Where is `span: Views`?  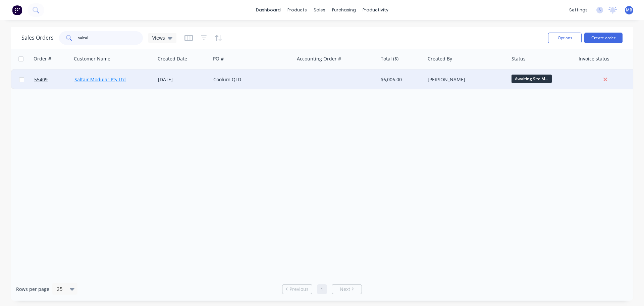 span: Views is located at coordinates (159, 38).